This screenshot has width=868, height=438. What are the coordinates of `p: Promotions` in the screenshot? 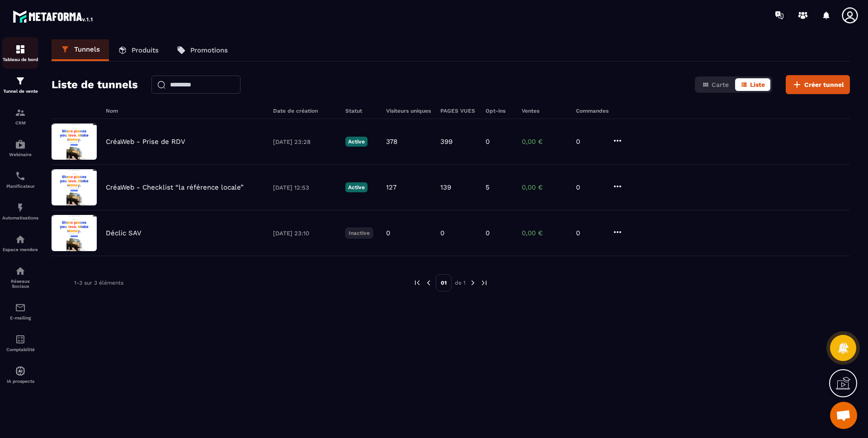 It's located at (209, 50).